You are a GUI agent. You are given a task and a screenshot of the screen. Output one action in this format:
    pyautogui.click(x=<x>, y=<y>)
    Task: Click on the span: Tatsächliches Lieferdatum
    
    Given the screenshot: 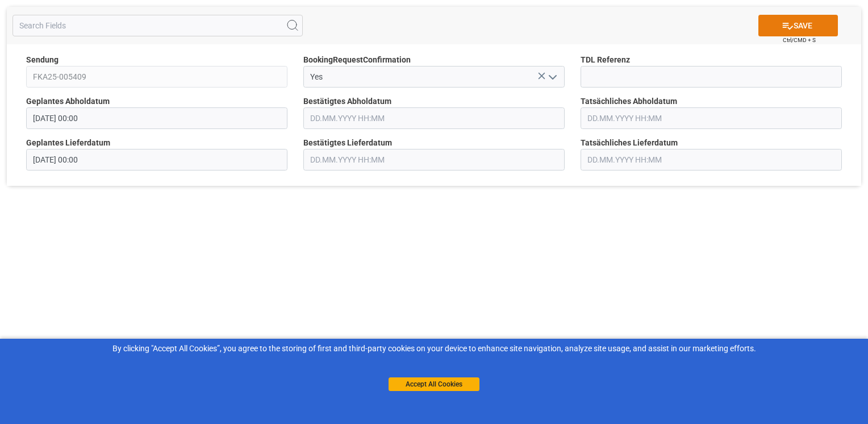 What is the action you would take?
    pyautogui.click(x=628, y=142)
    